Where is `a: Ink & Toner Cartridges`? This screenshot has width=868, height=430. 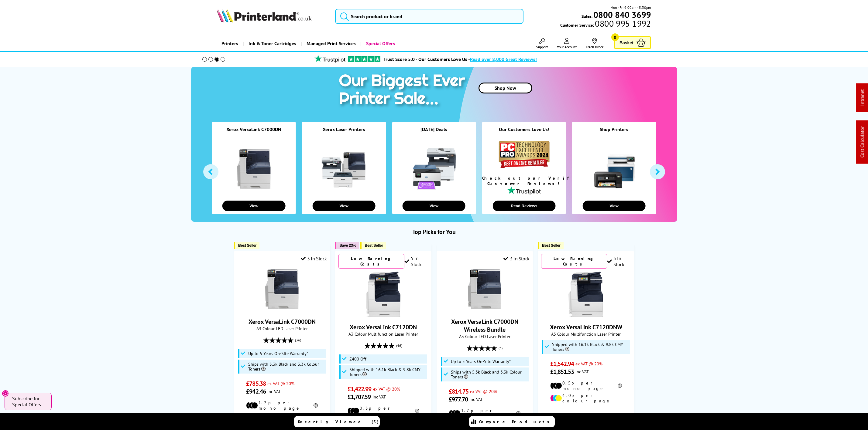
a: Ink & Toner Cartridges is located at coordinates (272, 43).